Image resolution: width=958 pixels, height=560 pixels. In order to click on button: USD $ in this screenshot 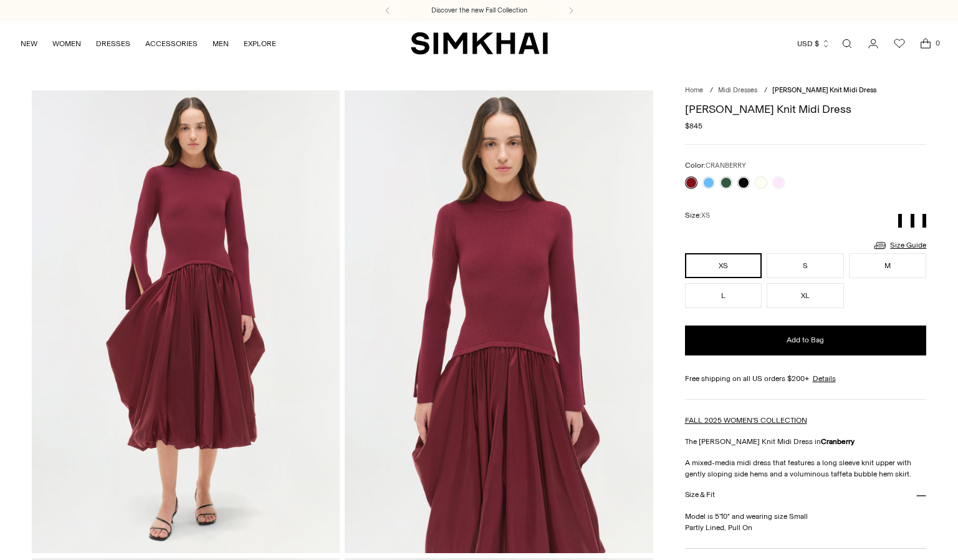, I will do `click(813, 44)`.